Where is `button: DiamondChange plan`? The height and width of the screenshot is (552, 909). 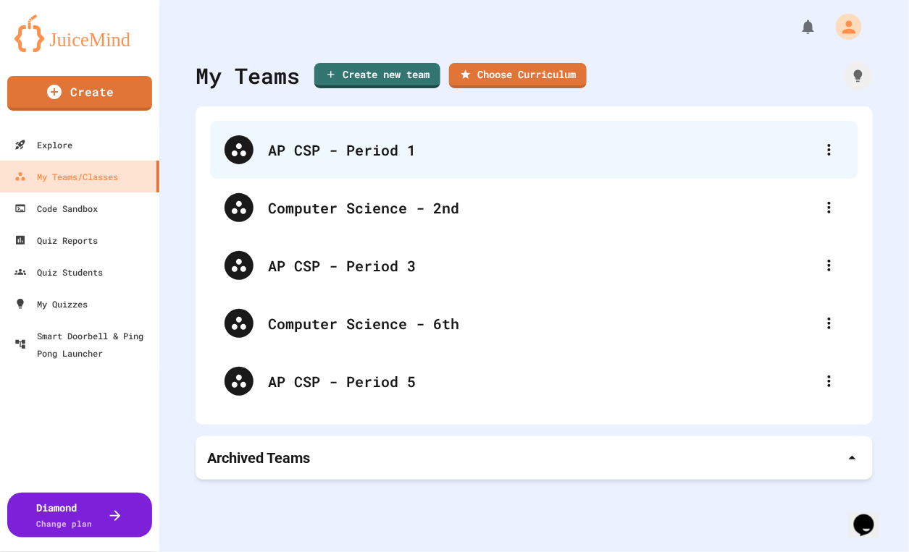 button: DiamondChange plan is located at coordinates (80, 515).